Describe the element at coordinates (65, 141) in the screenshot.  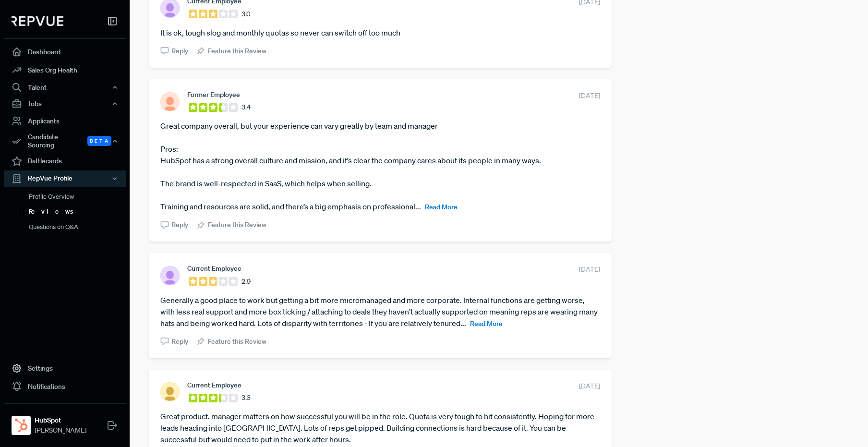
I see `div: Candidate Sourcing` at that location.